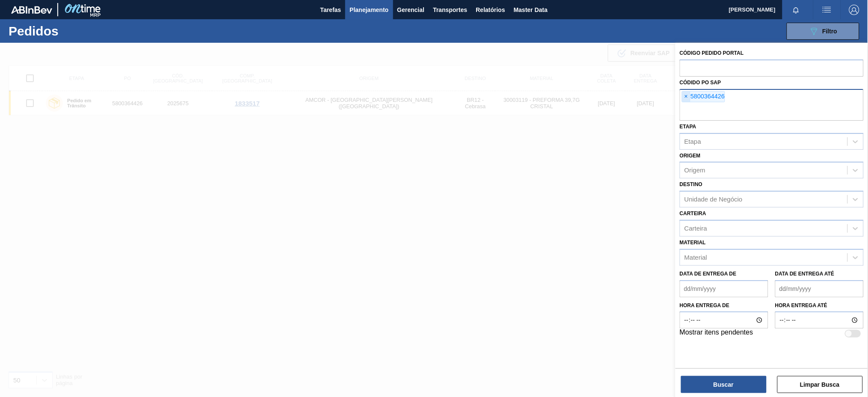 The image size is (868, 397). What do you see at coordinates (708, 274) in the screenshot?
I see `label: Data de Entrega de` at bounding box center [708, 274].